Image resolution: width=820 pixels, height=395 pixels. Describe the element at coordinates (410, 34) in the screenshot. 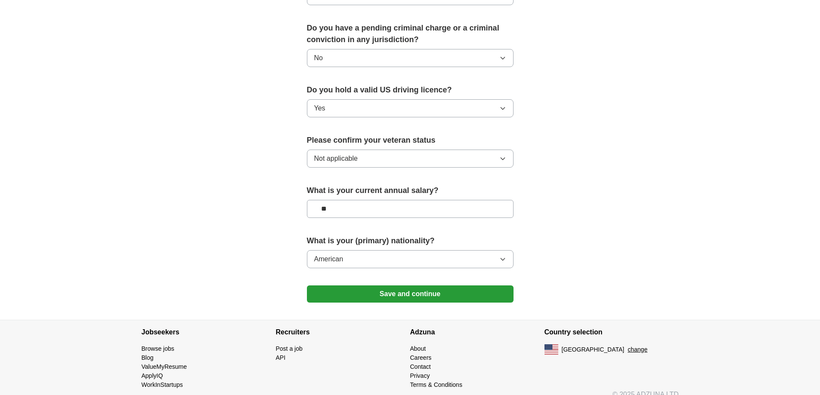

I see `label: Do you have a pending criminal charge or a criminal conviction in any jurisdiction?` at that location.